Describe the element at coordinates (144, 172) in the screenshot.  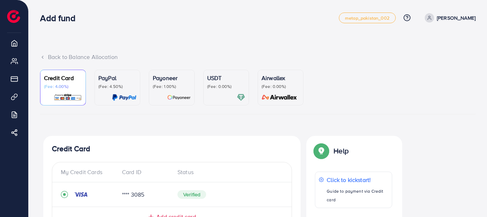
I see `div: Card ID` at that location.